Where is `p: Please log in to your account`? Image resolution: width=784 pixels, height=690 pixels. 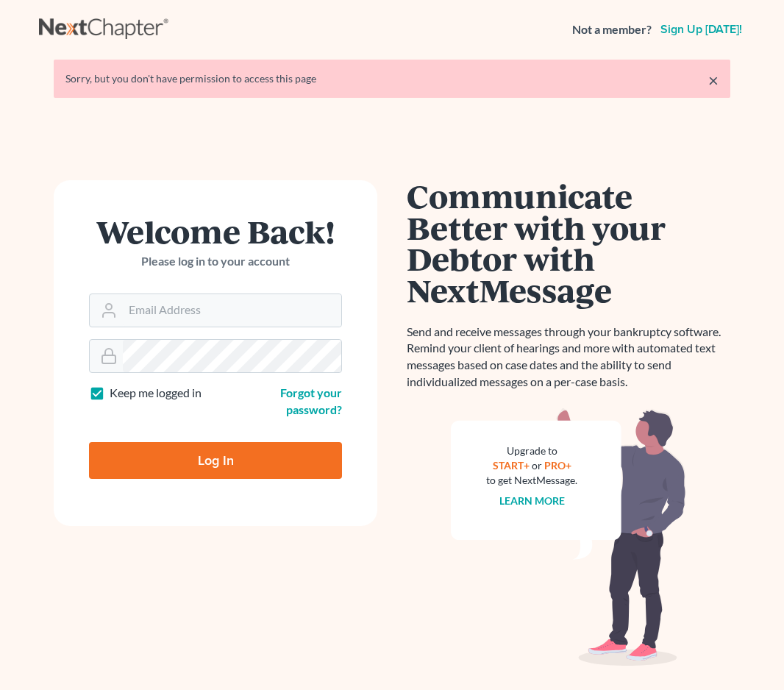
p: Please log in to your account is located at coordinates (216, 261).